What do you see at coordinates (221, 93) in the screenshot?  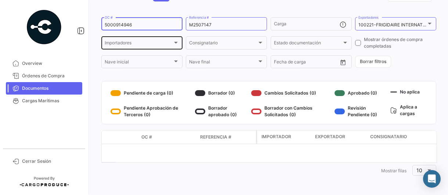 I see `div: Borrador (0)` at bounding box center [221, 93].